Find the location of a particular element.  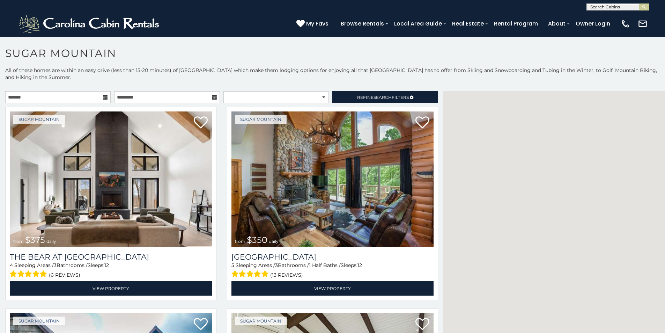

a: RefineSearchFilters is located at coordinates (385, 97).